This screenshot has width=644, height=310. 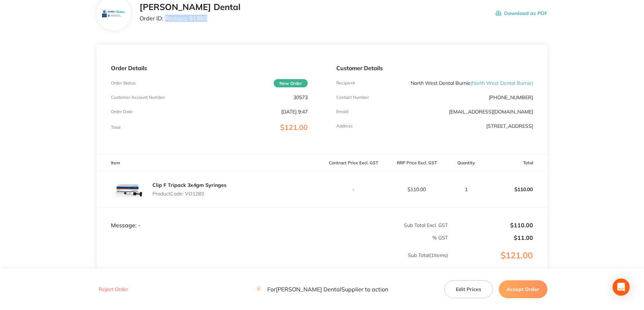 What do you see at coordinates (138, 98) in the screenshot?
I see `p: Customer Account Number` at bounding box center [138, 98].